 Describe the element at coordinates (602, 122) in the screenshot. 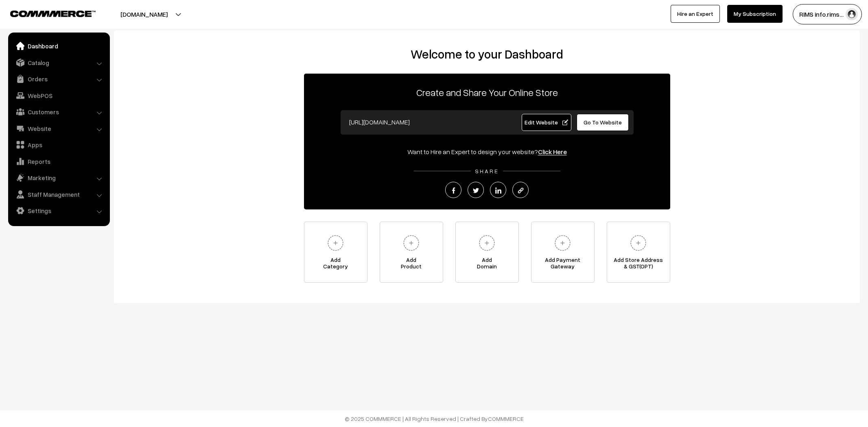

I see `a: Go To Website` at that location.